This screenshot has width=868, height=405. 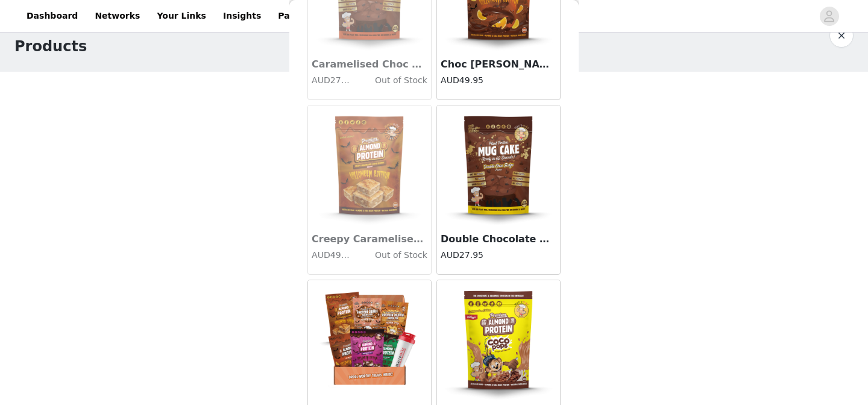 What do you see at coordinates (242, 16) in the screenshot?
I see `a: Insights` at bounding box center [242, 16].